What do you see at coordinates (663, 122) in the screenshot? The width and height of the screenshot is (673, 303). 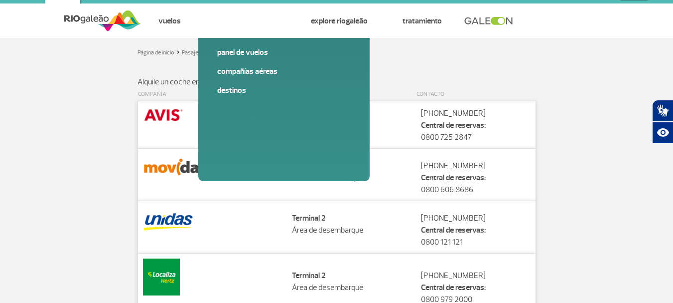 I see `div: Plugin de acessibilidade da Hand Talk.` at bounding box center [663, 122].